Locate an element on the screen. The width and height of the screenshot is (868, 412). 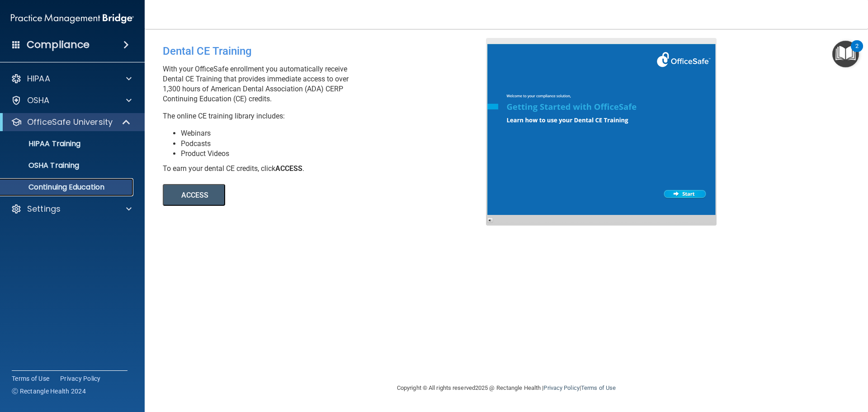
li: Product Videos is located at coordinates (337, 154).